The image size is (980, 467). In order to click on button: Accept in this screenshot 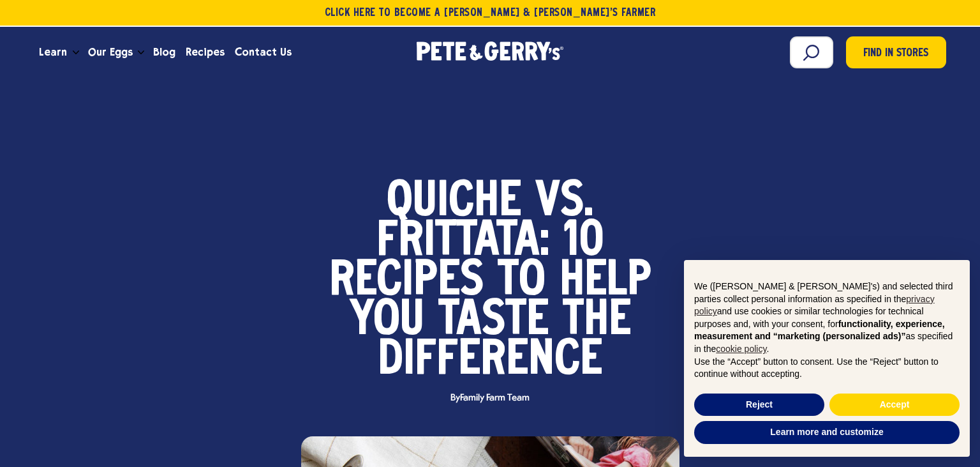, I will do `click(895, 405)`.